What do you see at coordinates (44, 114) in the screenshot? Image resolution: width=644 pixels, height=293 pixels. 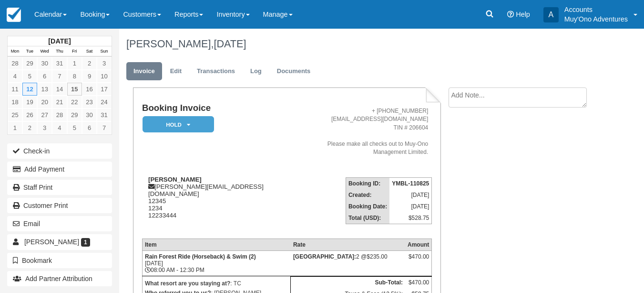 I see `a: 27` at bounding box center [44, 114].